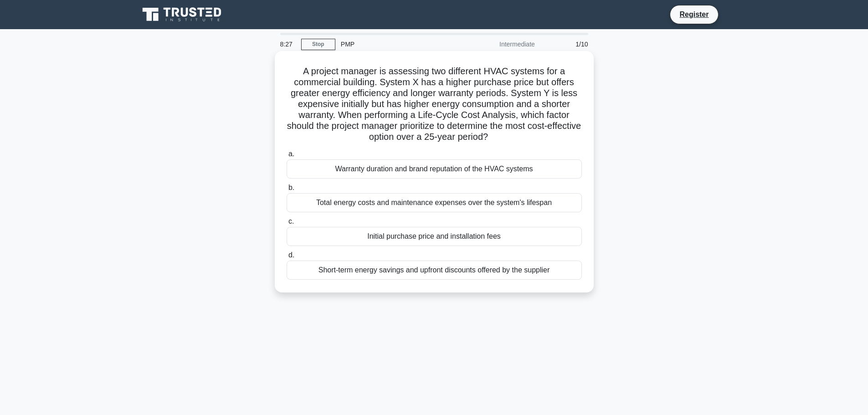 The width and height of the screenshot is (868, 415). Describe the element at coordinates (693, 14) in the screenshot. I see `a: Register` at that location.